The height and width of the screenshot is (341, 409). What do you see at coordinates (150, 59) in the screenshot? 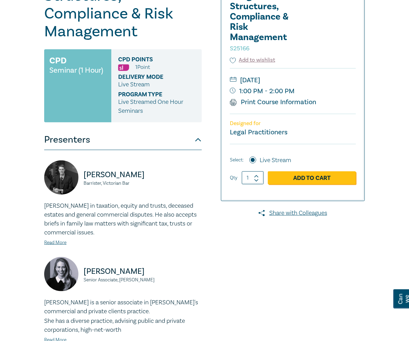
I see `span: CPD Points` at bounding box center [150, 59].